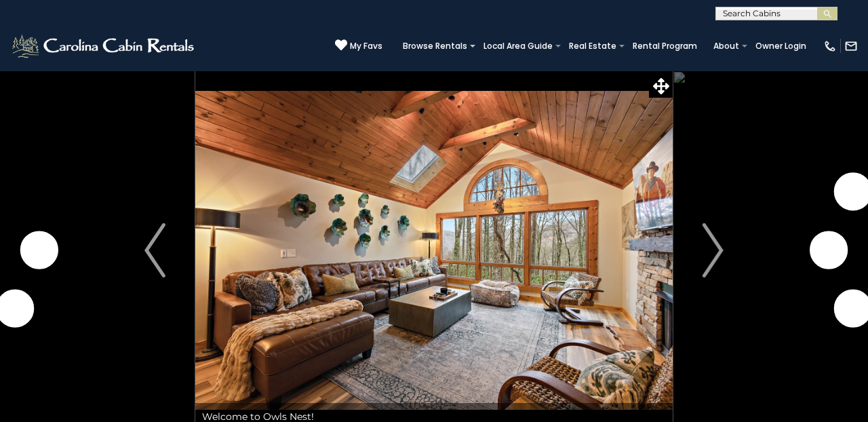 This screenshot has height=422, width=868. I want to click on img: phone-regular-white.png, so click(830, 46).